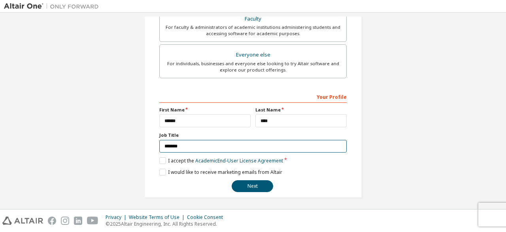 This screenshot has width=506, height=232. What do you see at coordinates (52, 221) in the screenshot?
I see `img: facebook.svg` at bounding box center [52, 221].